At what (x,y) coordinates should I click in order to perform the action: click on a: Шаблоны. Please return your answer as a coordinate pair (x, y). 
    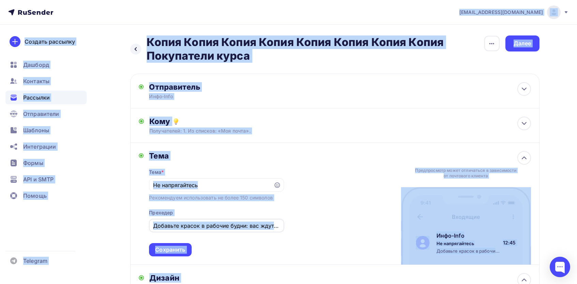
    Looking at the image, I should click on (46, 130).